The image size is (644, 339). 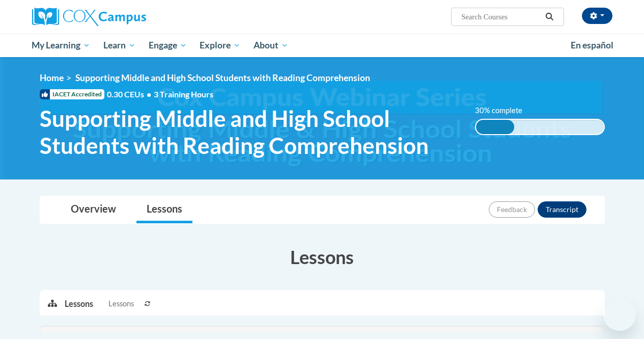 What do you see at coordinates (119, 46) in the screenshot?
I see `a: Learn` at bounding box center [119, 46].